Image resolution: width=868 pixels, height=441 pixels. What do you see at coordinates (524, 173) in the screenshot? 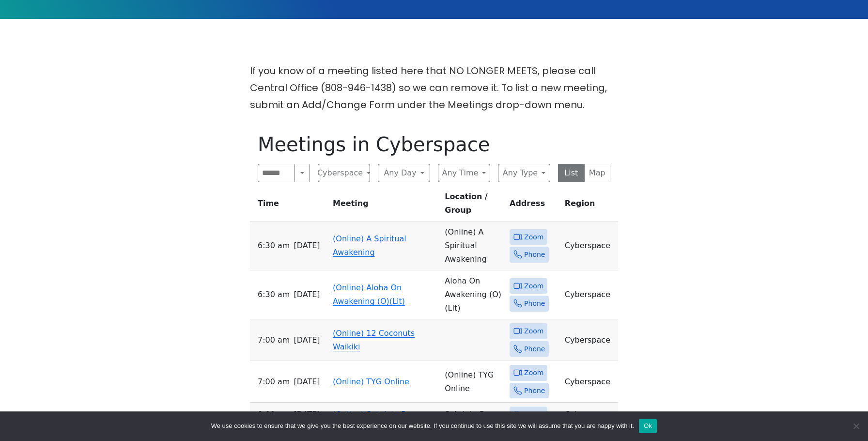
I see `button: Any Type` at bounding box center [524, 173].